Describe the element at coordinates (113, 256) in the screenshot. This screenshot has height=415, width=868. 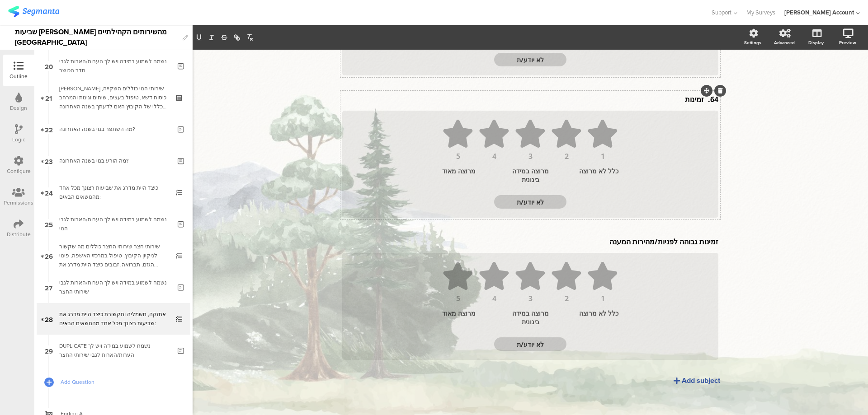
I see `div: שירותי חצר שירותי החצר כוללים מה שקשור לניקיון הקיבוץ, טיפול במרכזי האשפה, פינוי הגזם, תברואה, זב...` at that location.